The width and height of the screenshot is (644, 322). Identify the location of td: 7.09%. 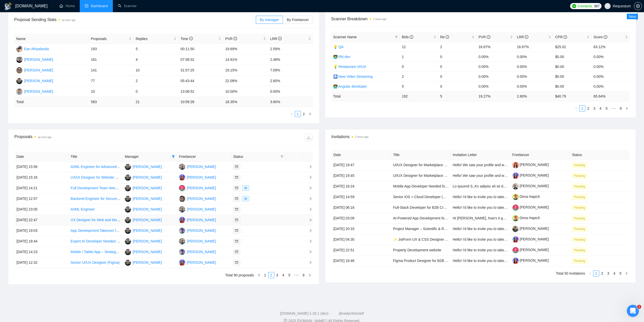
(290, 71).